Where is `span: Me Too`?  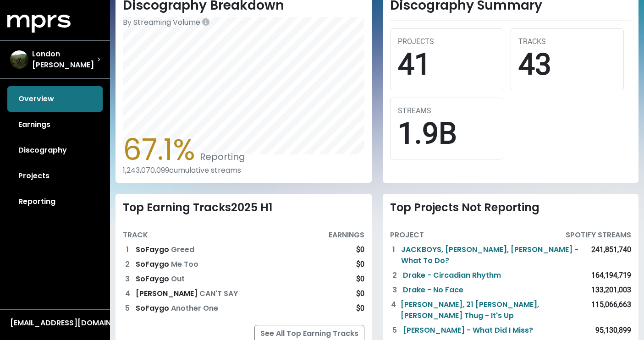
span: Me Too is located at coordinates (185, 264).